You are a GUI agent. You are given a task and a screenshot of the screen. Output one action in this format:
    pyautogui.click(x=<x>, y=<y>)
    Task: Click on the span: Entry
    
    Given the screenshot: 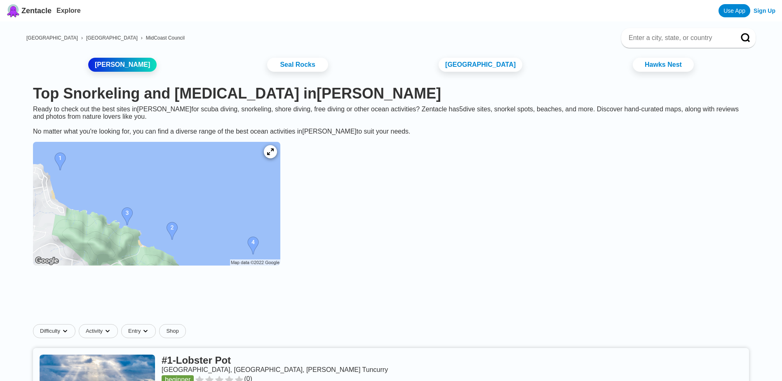 What is the action you would take?
    pyautogui.click(x=134, y=331)
    